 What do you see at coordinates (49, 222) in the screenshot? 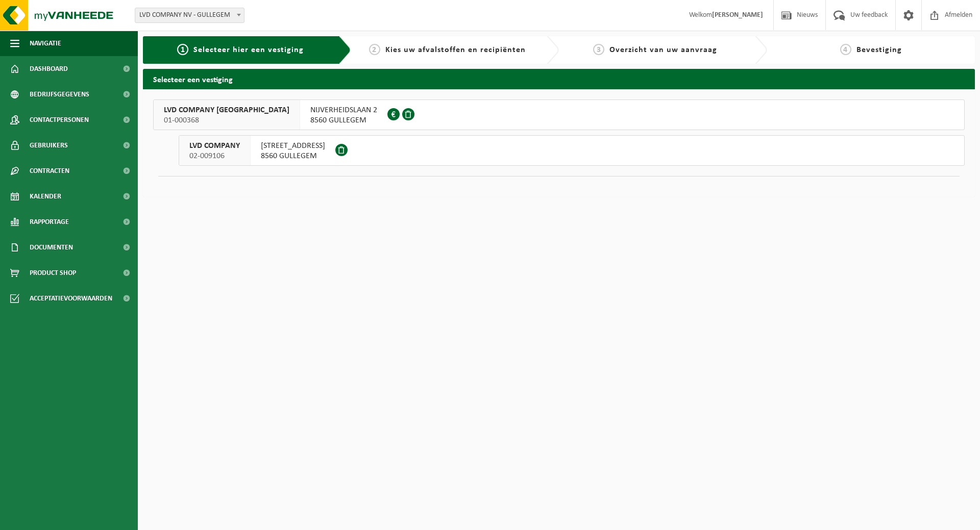
I see `span: Rapportage` at bounding box center [49, 222].